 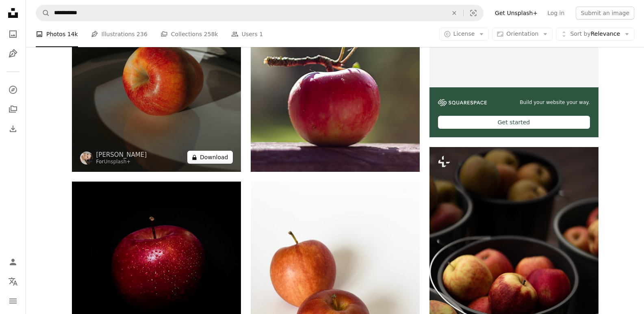 What do you see at coordinates (522, 34) in the screenshot?
I see `button: Orientation` at bounding box center [522, 34].